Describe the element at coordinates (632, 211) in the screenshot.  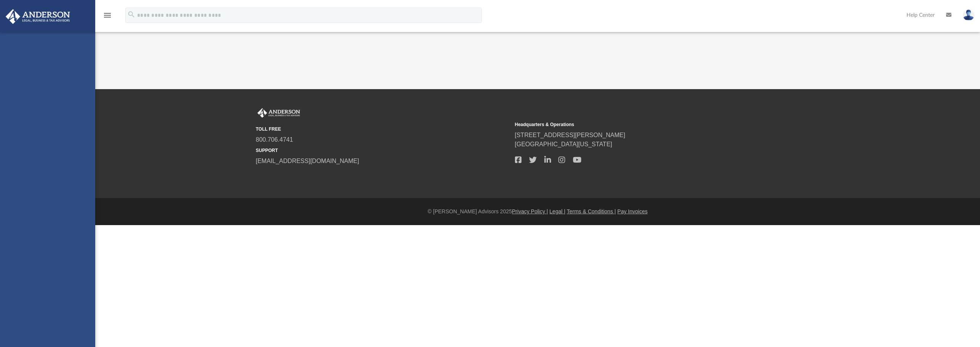
I see `a: Pay Invoices` at that location.